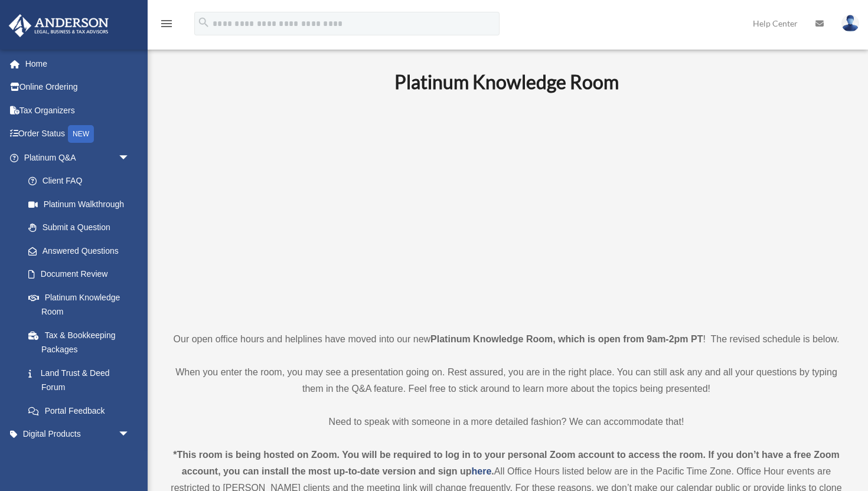  I want to click on img: Anderson Advisors Platinum Portal, so click(59, 26).